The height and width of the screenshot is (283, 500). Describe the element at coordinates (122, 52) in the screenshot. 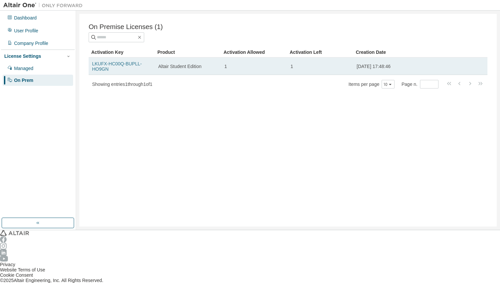

I see `div: Activation Key` at that location.